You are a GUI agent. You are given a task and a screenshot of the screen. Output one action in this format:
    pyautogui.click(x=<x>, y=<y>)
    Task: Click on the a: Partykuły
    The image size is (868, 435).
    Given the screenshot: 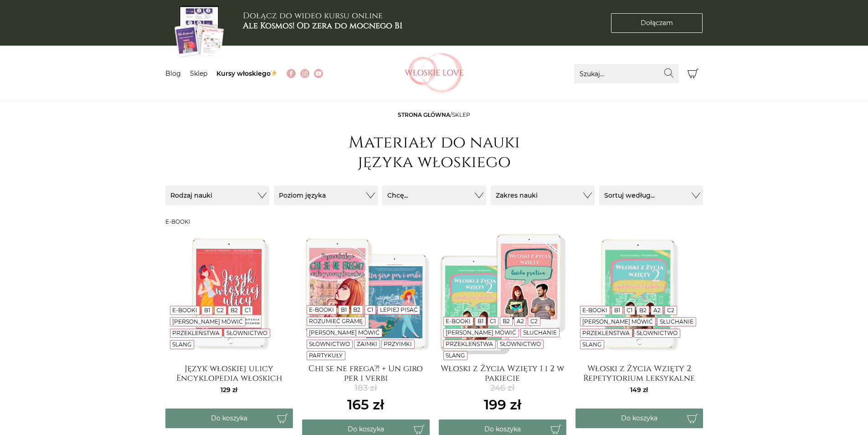 What is the action you would take?
    pyautogui.click(x=326, y=355)
    